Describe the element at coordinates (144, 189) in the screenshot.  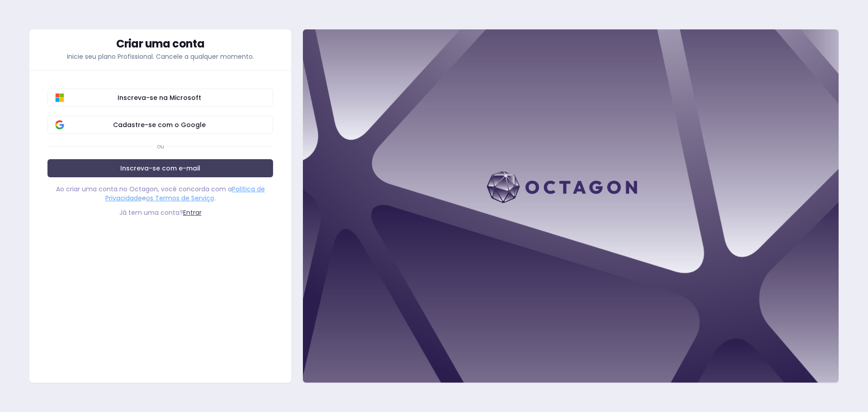
I see `font: Ao criar uma conta no Octagon, você concorda com a` at that location.